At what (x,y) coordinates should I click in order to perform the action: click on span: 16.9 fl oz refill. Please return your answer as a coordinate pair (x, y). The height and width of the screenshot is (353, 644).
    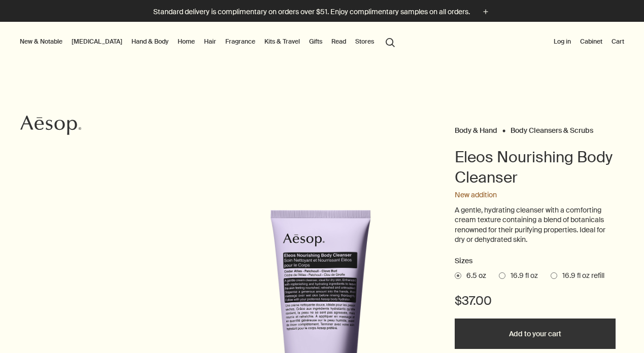
    Looking at the image, I should click on (581, 276).